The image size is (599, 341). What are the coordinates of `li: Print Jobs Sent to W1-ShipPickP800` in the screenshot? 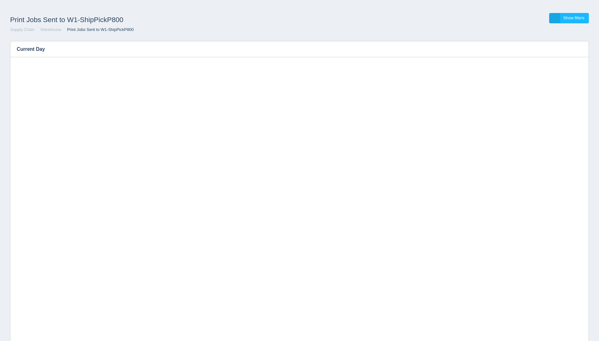 It's located at (98, 30).